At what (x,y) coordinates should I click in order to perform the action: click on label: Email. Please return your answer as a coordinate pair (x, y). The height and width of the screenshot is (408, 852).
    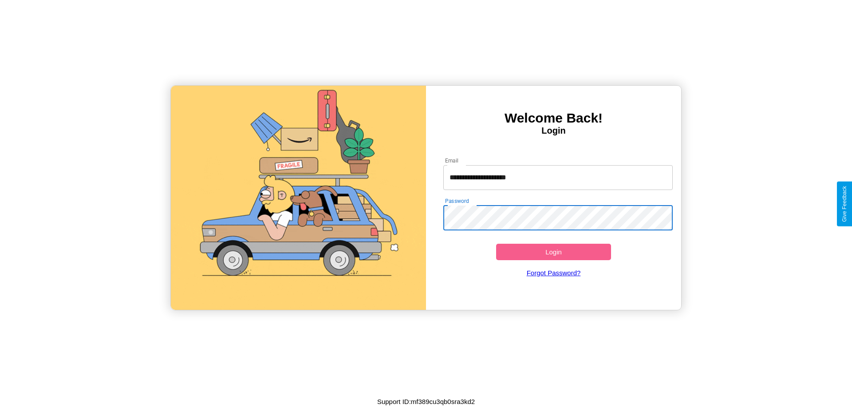
    Looking at the image, I should click on (452, 160).